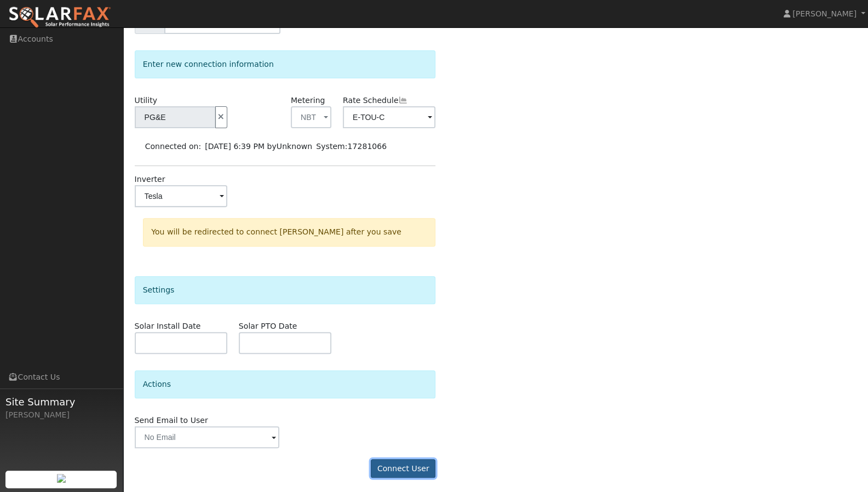 Image resolution: width=868 pixels, height=492 pixels. What do you see at coordinates (285, 64) in the screenshot?
I see `div: Enter new connection information` at bounding box center [285, 64].